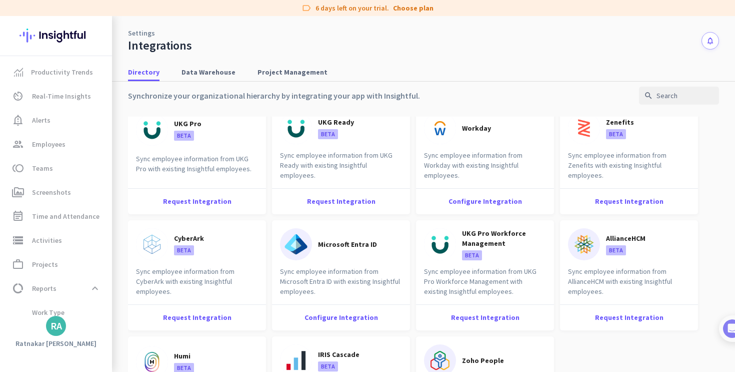 The height and width of the screenshot is (372, 735). Describe the element at coordinates (629, 285) in the screenshot. I see `div: Sync employee information from AllianceHCM with existing Insightful employees.` at that location.